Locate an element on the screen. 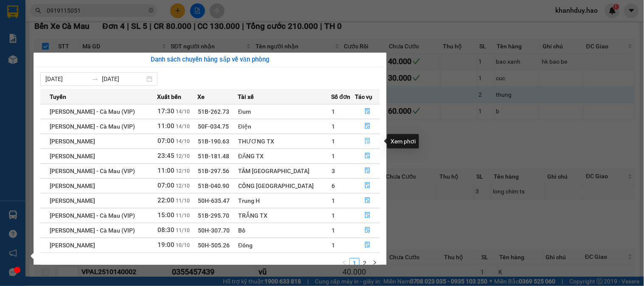  div: Điện is located at coordinates (284, 126).